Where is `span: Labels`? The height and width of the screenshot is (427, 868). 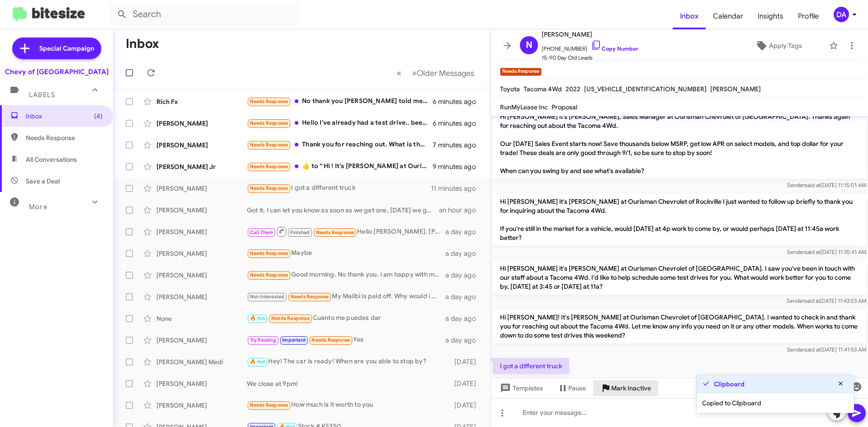 span: Labels is located at coordinates (42, 95).